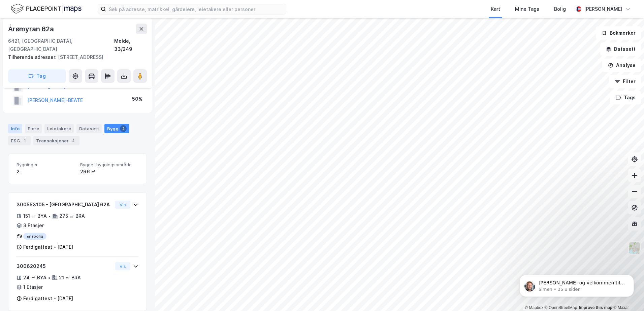  Describe the element at coordinates (618, 33) in the screenshot. I see `button: Bokmerker` at that location.